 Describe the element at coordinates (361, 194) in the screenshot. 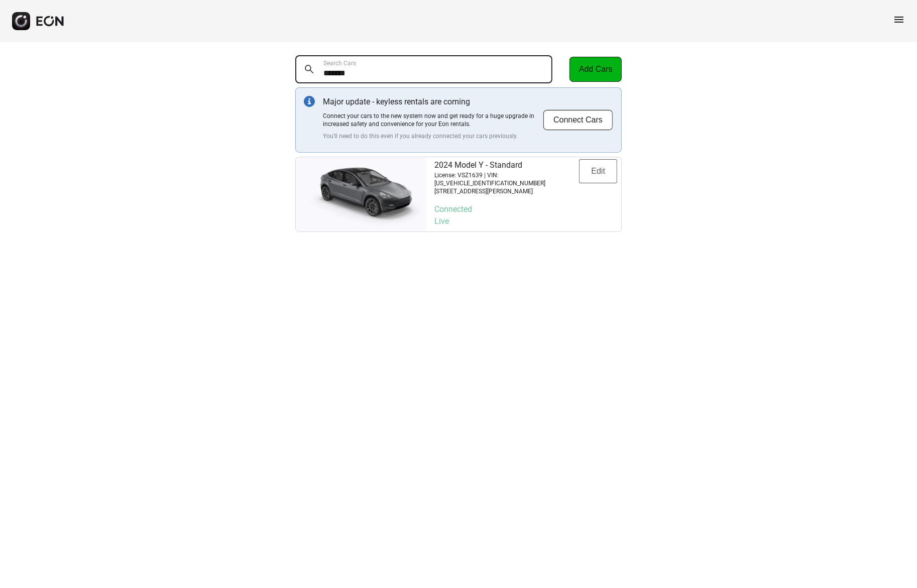

I see `img: car` at that location.